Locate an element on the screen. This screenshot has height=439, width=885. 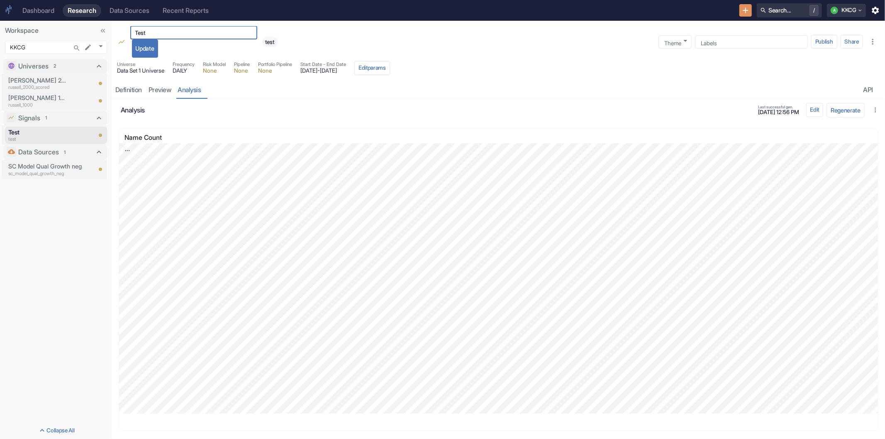
button: AKKCG is located at coordinates (847, 10).